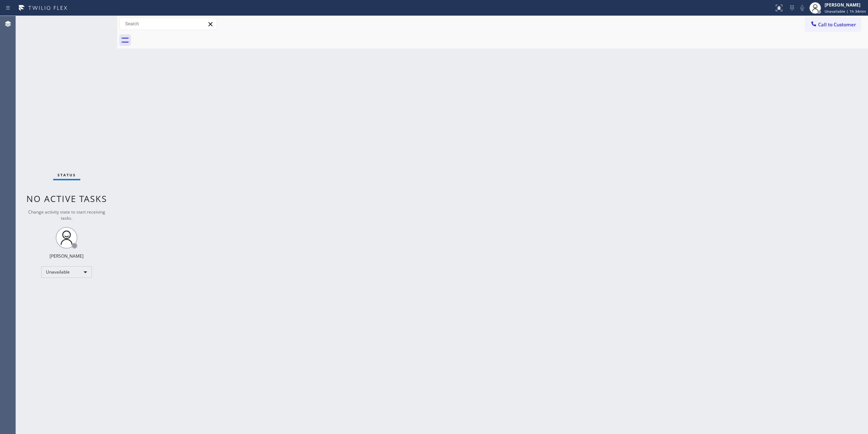 Image resolution: width=868 pixels, height=434 pixels. Describe the element at coordinates (168, 23) in the screenshot. I see `input: Search` at that location.